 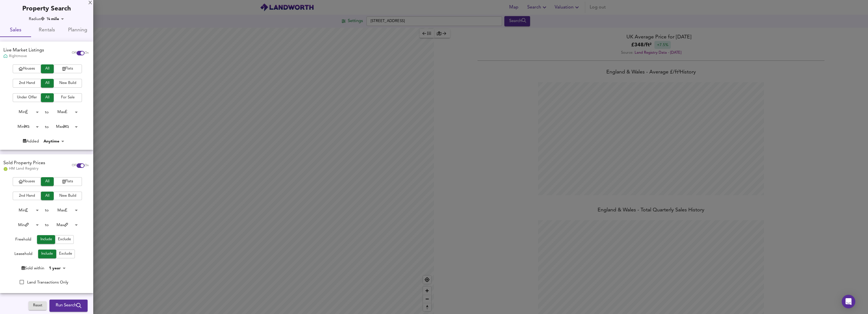 What do you see at coordinates (54, 141) in the screenshot?
I see `div: Anytime` at bounding box center [54, 141].